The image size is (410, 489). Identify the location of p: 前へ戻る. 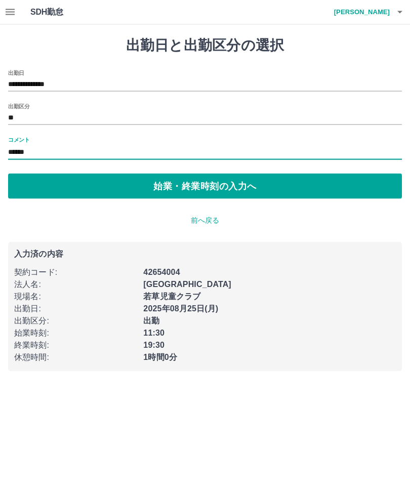
(205, 220).